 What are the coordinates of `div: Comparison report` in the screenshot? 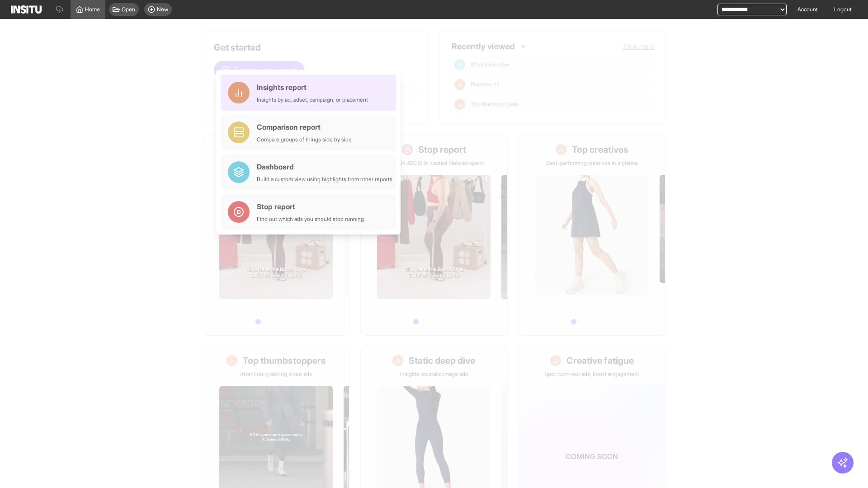 It's located at (304, 127).